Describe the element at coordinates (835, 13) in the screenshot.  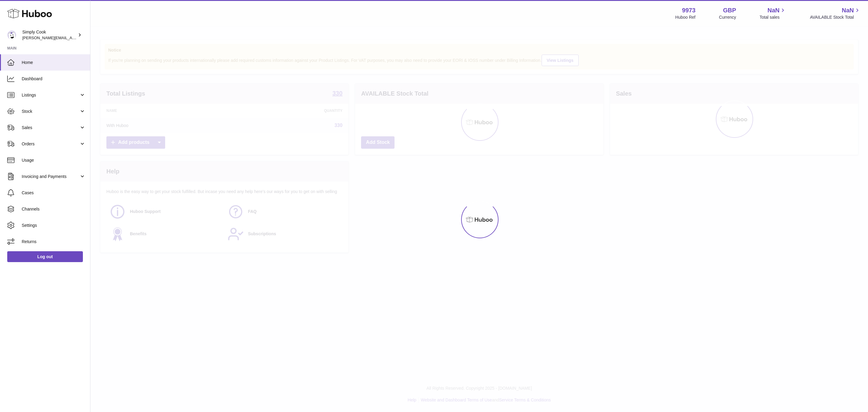
I see `a: NaN AVAILABLE Stock Total` at that location.